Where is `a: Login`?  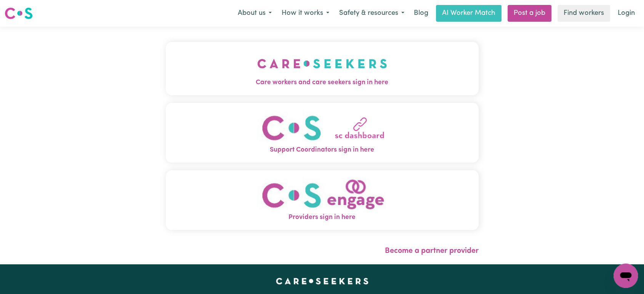 a: Login is located at coordinates (626, 13).